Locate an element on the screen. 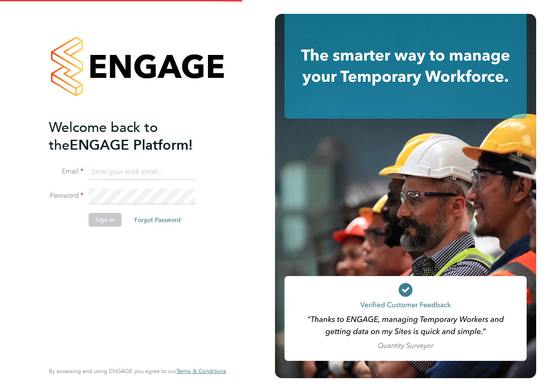 This screenshot has width=550, height=392. button: Sign In is located at coordinates (105, 220).